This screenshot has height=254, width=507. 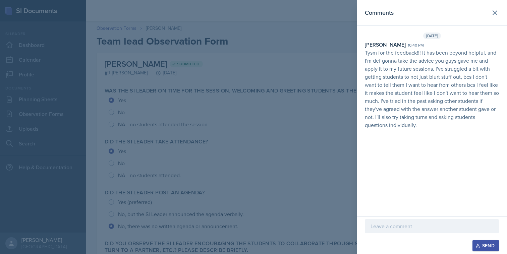 I want to click on div: 10:40 pm, so click(x=416, y=45).